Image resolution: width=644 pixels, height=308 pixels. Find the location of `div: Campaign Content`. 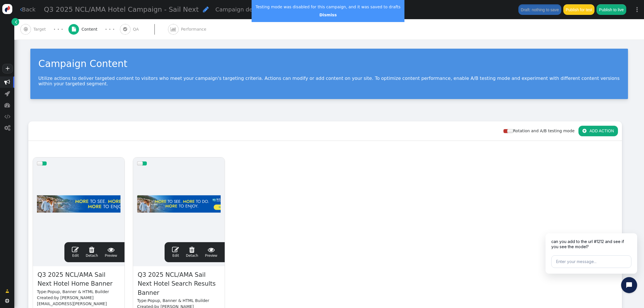

div: Campaign Content is located at coordinates (329, 64).